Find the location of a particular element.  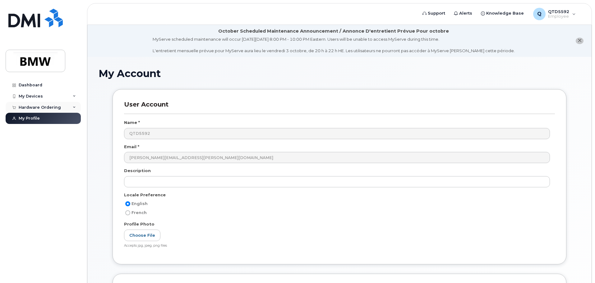

input: English is located at coordinates (128, 204).